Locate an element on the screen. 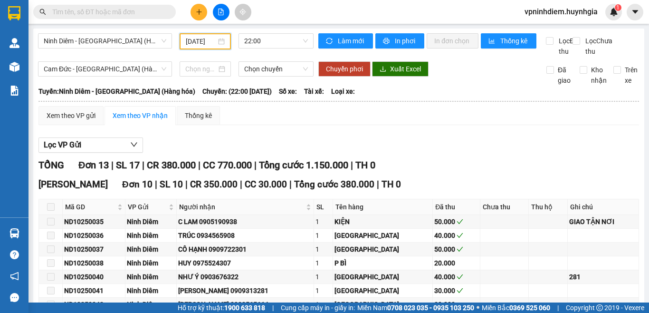  span: message is located at coordinates (14, 297).